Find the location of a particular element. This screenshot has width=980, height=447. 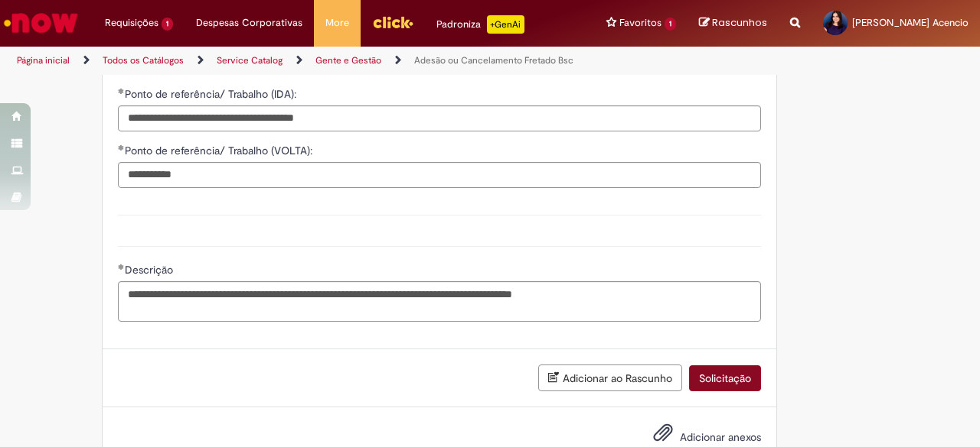

div: Padroniza is located at coordinates (480, 25).